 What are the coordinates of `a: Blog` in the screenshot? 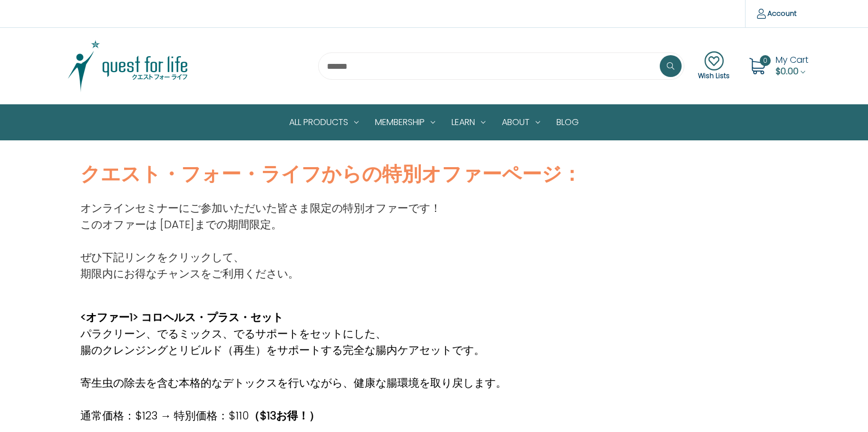 It's located at (567, 123).